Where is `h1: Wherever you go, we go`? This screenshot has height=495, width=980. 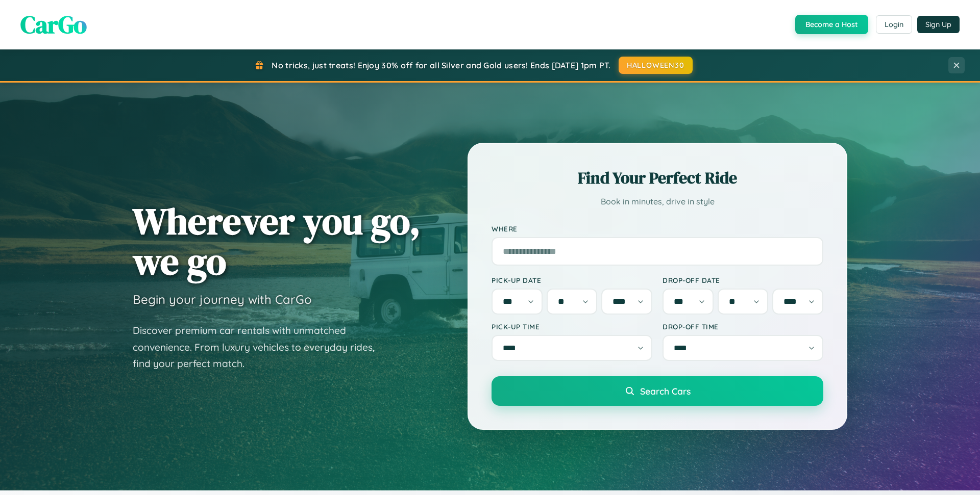 h1: Wherever you go, we go is located at coordinates (277, 241).